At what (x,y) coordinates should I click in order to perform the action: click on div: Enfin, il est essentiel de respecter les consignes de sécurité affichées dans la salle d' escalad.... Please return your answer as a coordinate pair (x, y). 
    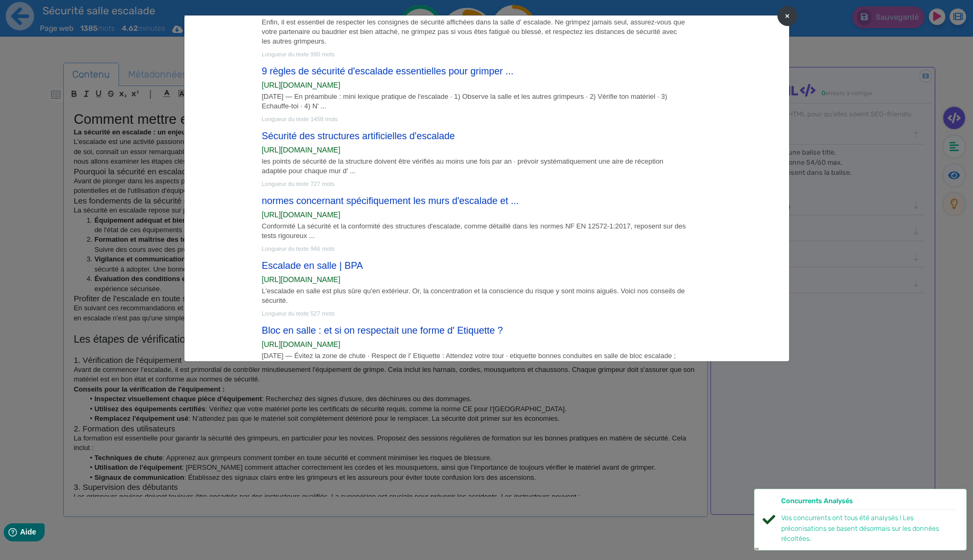
    Looking at the image, I should click on (475, 32).